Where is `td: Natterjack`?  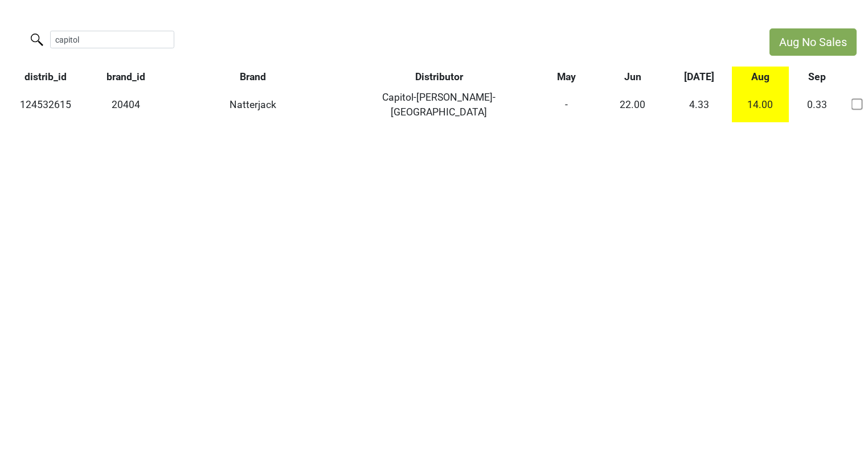
td: Natterjack is located at coordinates (253, 105).